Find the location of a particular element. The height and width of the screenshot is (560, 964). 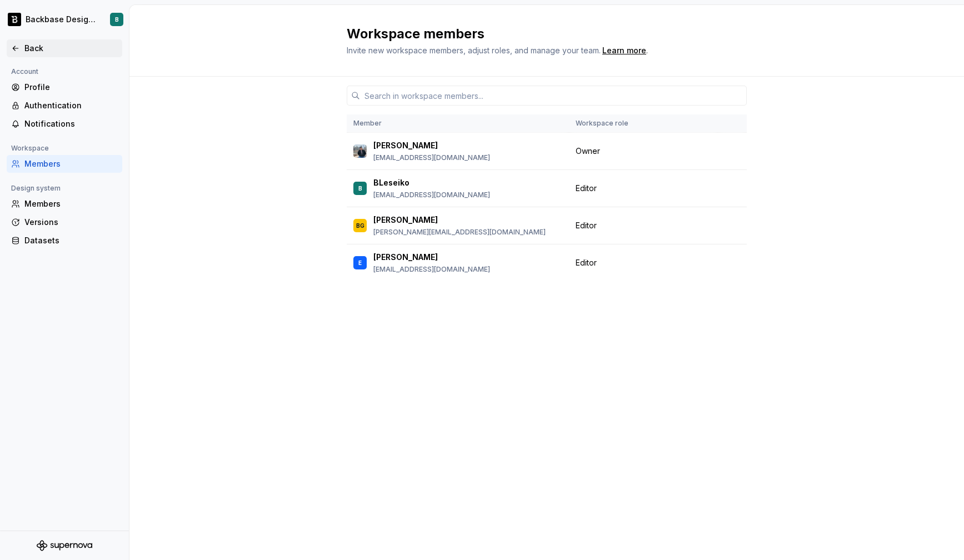

h2: Workspace members is located at coordinates (540, 34).